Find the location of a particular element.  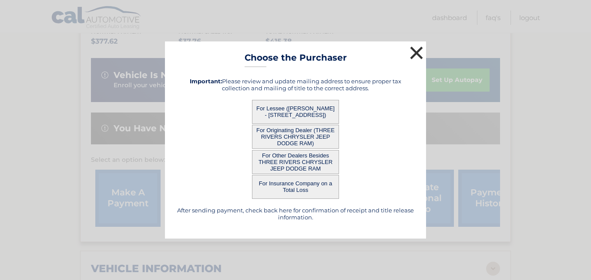

h5: After sending payment, check back here for confirmation of receipt and title release information. is located at coordinates (296, 213).